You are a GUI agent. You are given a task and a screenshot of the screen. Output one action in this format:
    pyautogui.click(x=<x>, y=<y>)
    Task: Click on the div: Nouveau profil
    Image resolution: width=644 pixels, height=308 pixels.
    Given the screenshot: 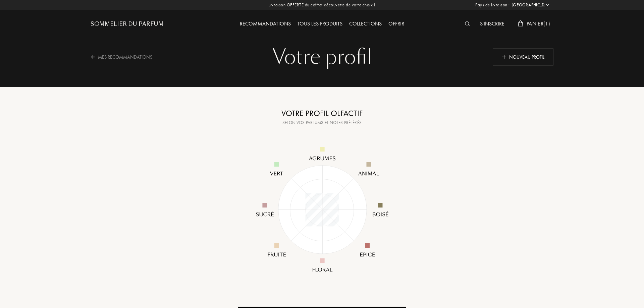 What is the action you would take?
    pyautogui.click(x=523, y=57)
    